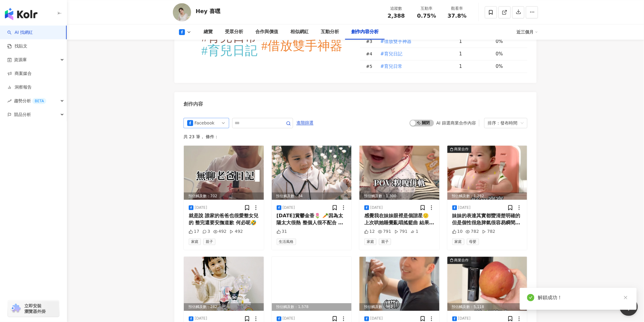  What do you see at coordinates (528, 32) in the screenshot?
I see `div: 近三個月` at bounding box center [528, 32].